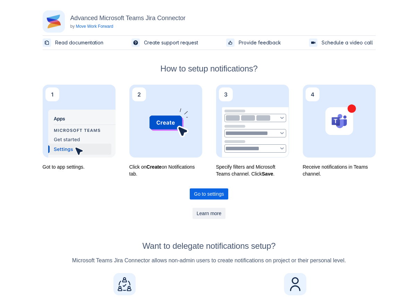 The height and width of the screenshot is (297, 418). I want to click on a: Provide feedback, so click(255, 43).